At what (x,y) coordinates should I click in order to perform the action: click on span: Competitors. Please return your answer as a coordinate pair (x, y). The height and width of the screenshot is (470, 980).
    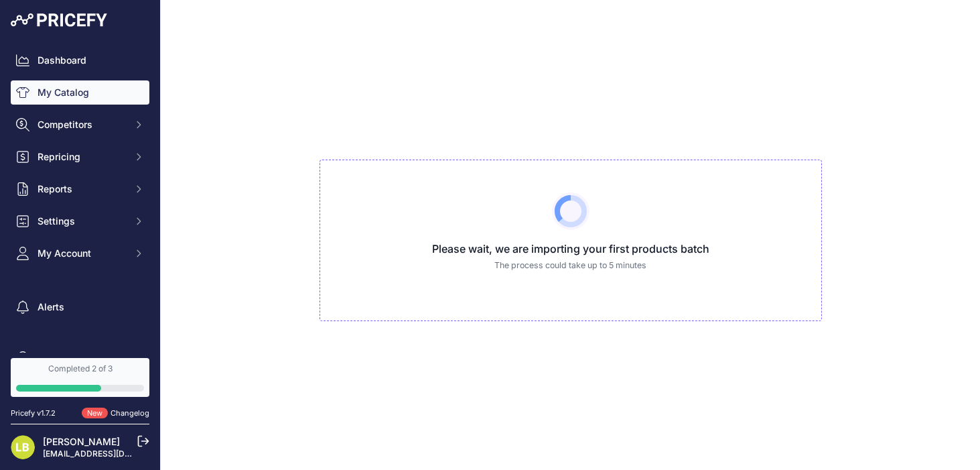
    Looking at the image, I should click on (81, 124).